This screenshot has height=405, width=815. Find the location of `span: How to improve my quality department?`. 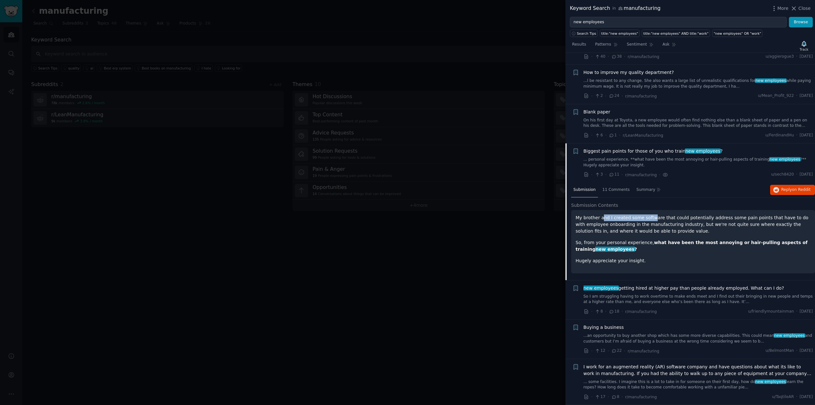

span: How to improve my quality department? is located at coordinates (629, 72).